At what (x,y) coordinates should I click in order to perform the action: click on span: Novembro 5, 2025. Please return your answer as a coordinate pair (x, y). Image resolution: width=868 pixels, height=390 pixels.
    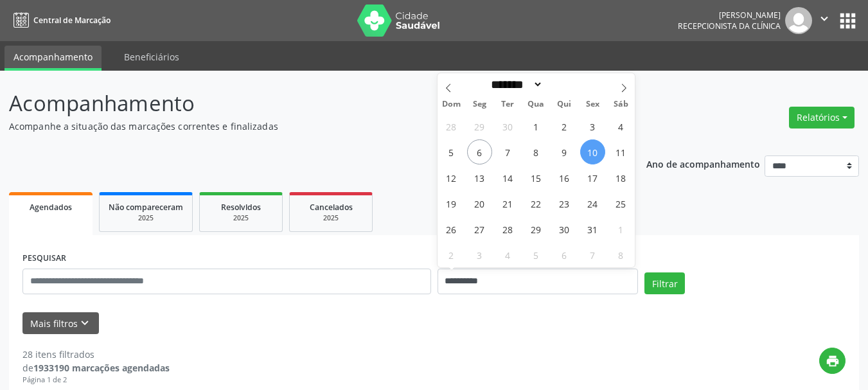
    Looking at the image, I should click on (536, 254).